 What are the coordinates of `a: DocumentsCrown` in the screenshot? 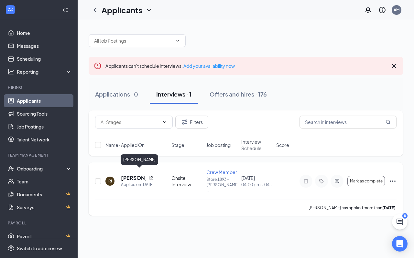 It's located at (44, 195).